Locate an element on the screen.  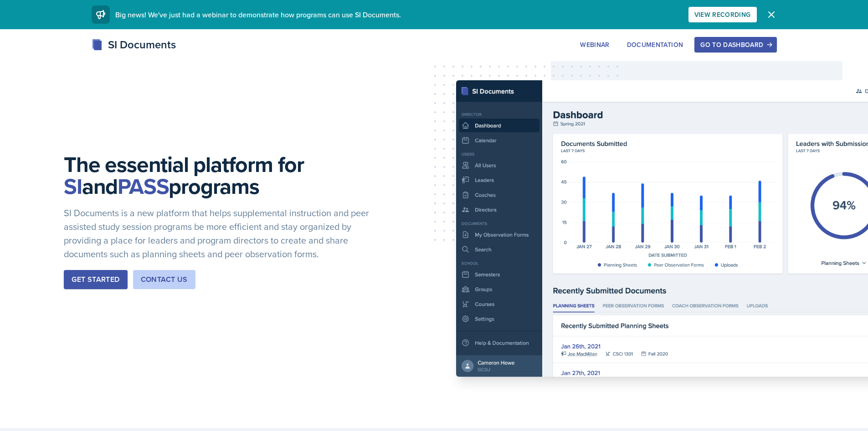
button: Get Started is located at coordinates (95, 279).